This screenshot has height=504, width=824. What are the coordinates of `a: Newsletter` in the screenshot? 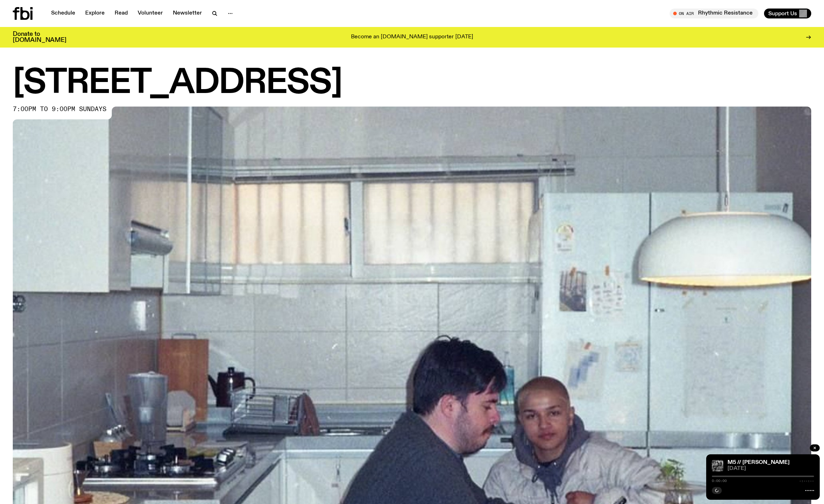 It's located at (187, 13).